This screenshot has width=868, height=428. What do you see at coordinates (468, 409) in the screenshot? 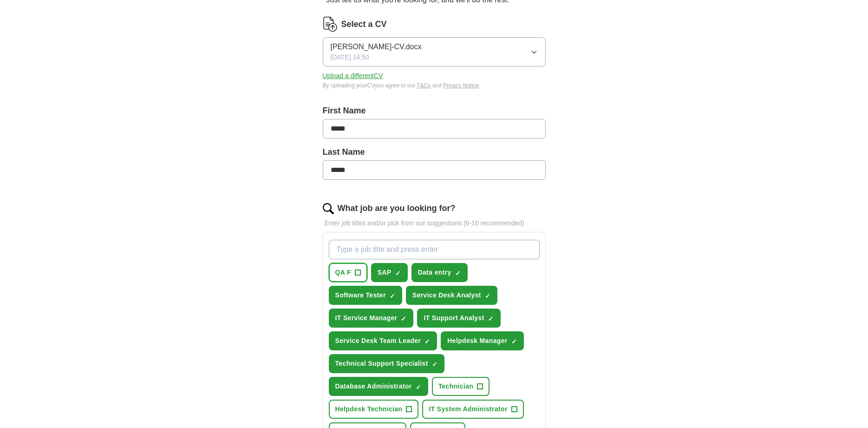
I see `span: IT System Administrator` at bounding box center [468, 409].